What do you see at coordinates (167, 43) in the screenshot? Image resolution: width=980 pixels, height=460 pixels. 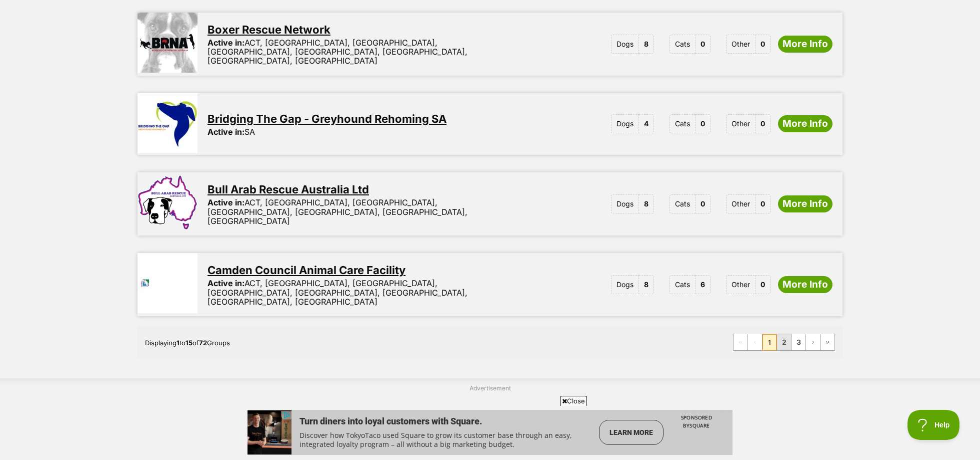 I see `img: Boxer Rescue Network` at bounding box center [167, 43].